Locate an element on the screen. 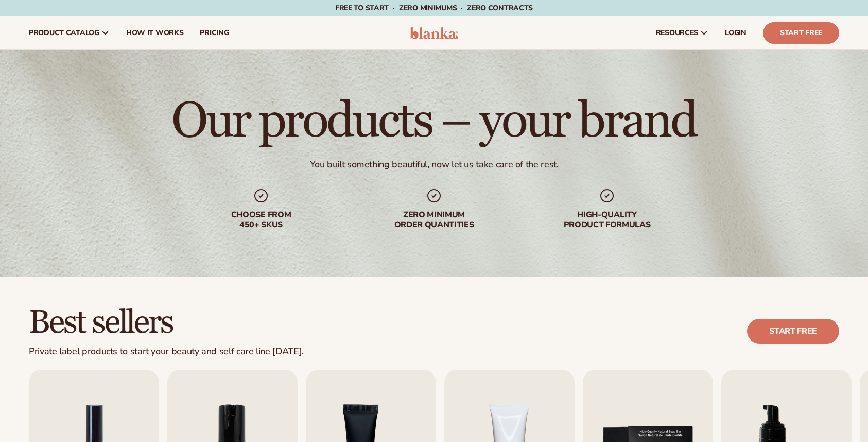 The height and width of the screenshot is (442, 868). div: Choose from 450+ Skus is located at coordinates (261, 220).